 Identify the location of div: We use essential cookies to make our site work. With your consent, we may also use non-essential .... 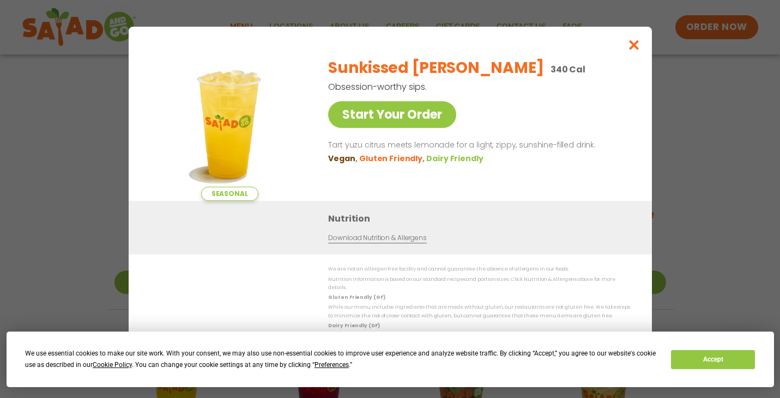
(341, 360).